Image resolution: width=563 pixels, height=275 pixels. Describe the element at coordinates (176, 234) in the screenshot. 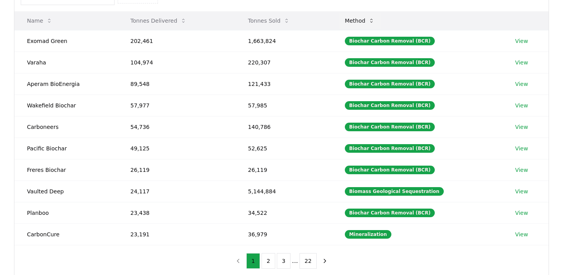

I see `td: 23,191` at that location.